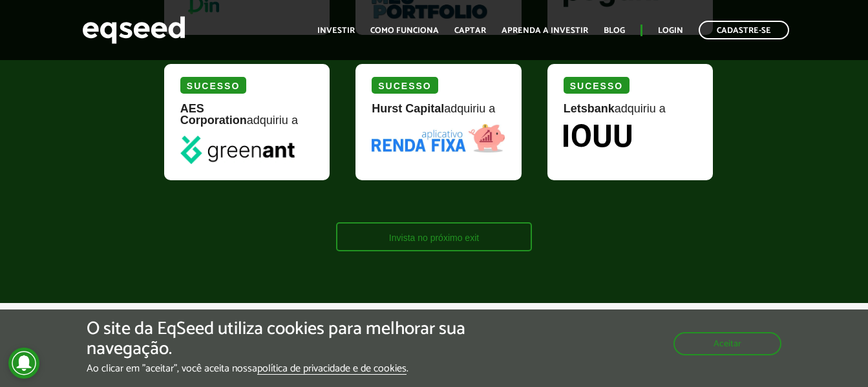 This screenshot has height=387, width=868. What do you see at coordinates (336, 30) in the screenshot?
I see `a: Investir` at bounding box center [336, 30].